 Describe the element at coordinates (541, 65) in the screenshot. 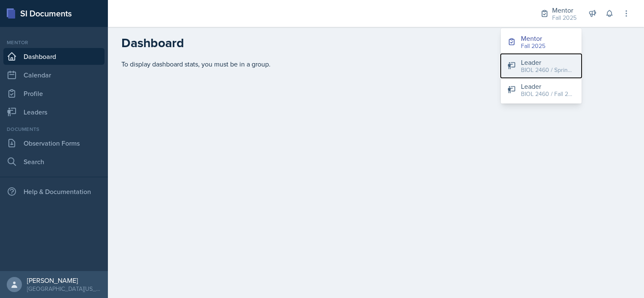

I see `button: Leader BIOL 2460 / Spring 2025` at that location.